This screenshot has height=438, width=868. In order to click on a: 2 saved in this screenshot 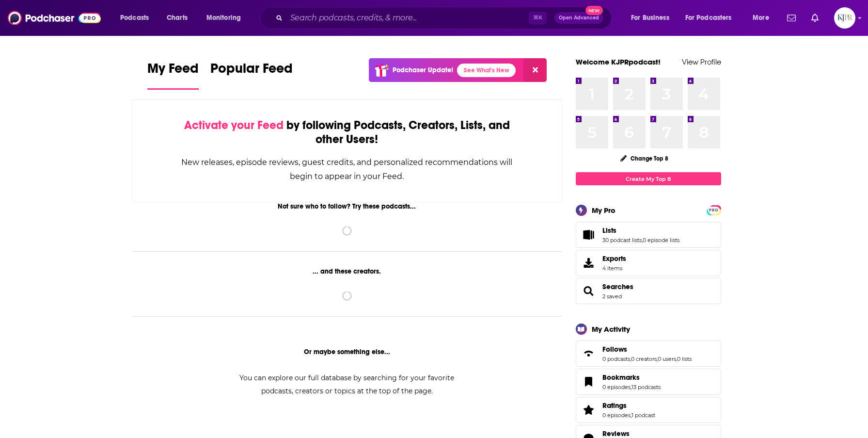, I will do `click(612, 296)`.